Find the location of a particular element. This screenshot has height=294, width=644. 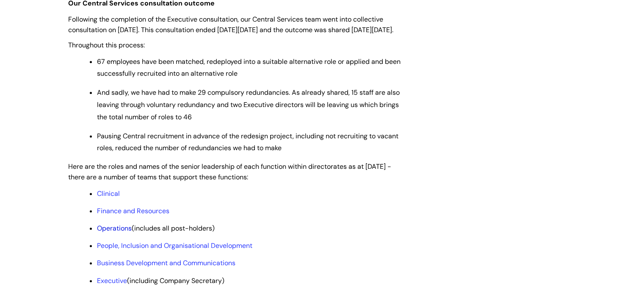

p: 67 employees have been matched, redeployed into a suitable alternative role or applied and been s... is located at coordinates (250, 68).